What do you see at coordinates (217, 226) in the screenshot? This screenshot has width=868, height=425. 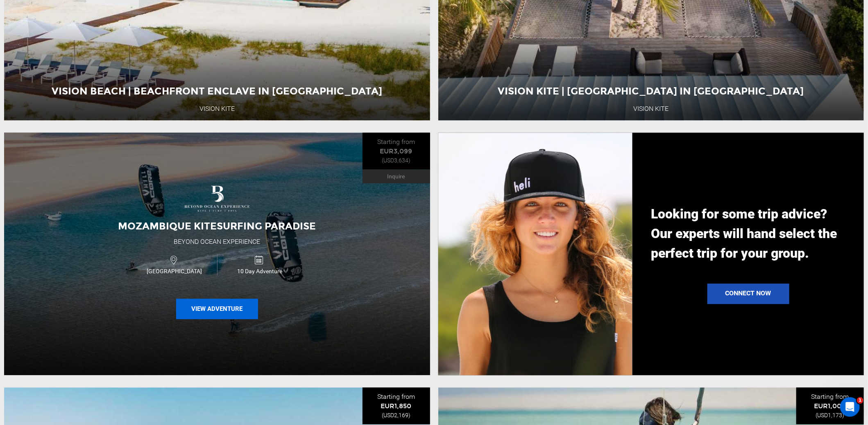 I see `span: Mozambique Kitesurfing Paradise` at bounding box center [217, 226].